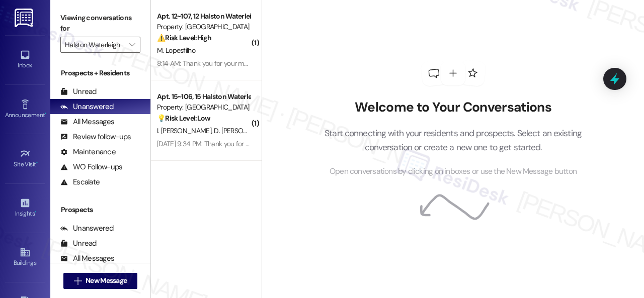 The image size is (644, 298). I want to click on strong: ⚠️ Risk Level: High, so click(184, 37).